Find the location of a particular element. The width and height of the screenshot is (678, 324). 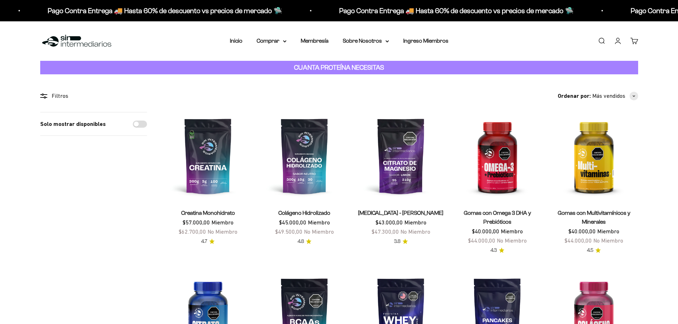

span: $62.700,00 is located at coordinates (192, 232).